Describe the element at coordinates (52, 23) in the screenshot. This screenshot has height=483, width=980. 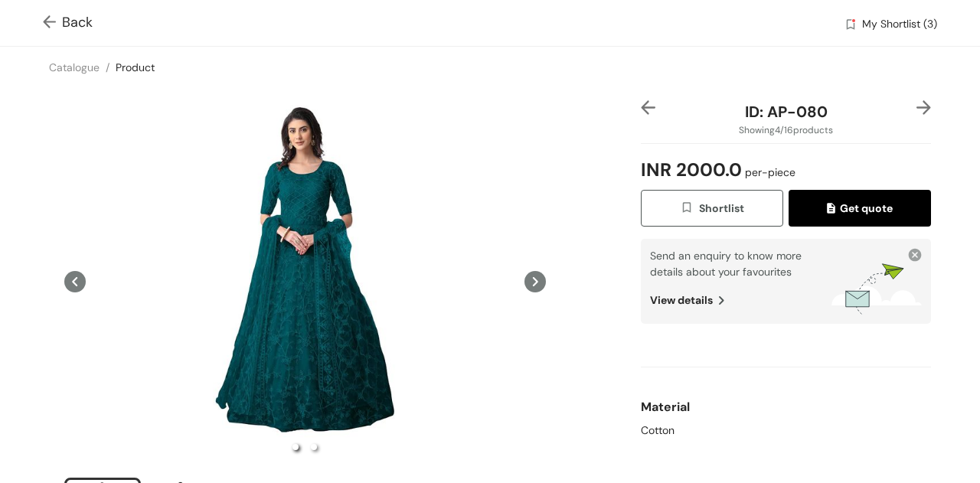
I see `img: Go back` at that location.